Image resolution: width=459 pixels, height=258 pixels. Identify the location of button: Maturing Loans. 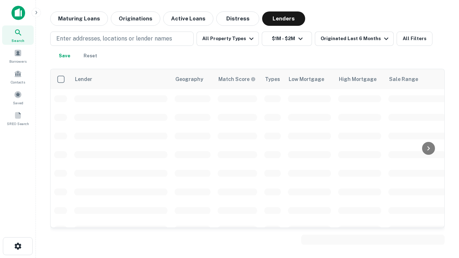
(79, 19).